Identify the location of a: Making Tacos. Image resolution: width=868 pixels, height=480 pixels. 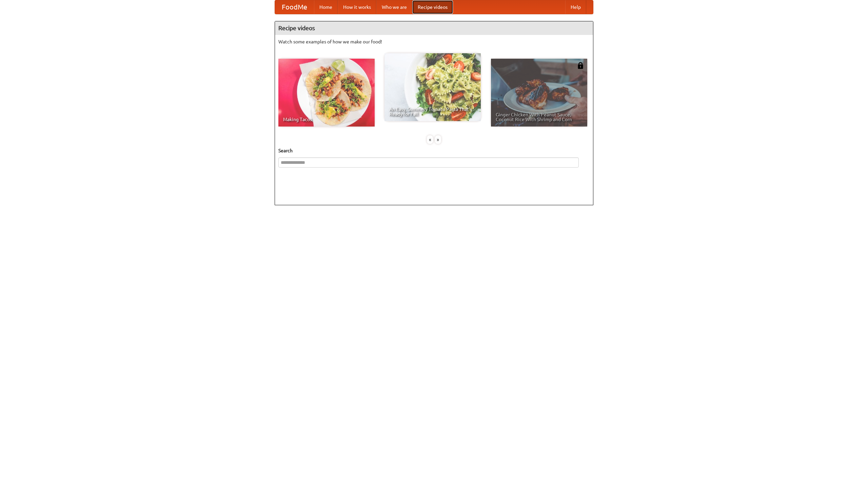
(327, 93).